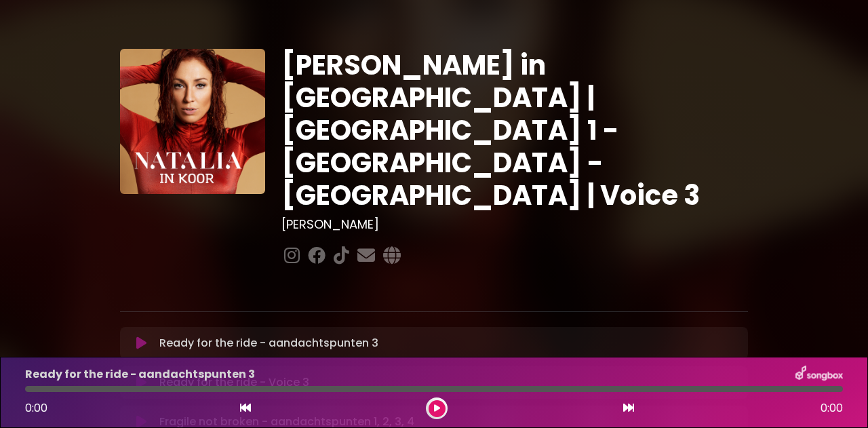 This screenshot has width=868, height=428. I want to click on img: YTVS25JmS9CLUqXqkEhs, so click(193, 121).